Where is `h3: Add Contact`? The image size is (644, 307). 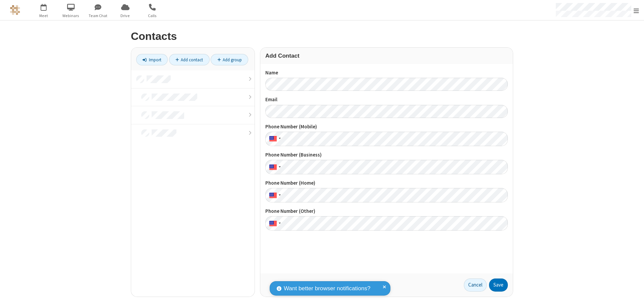
h3: Add Contact is located at coordinates (386, 56).